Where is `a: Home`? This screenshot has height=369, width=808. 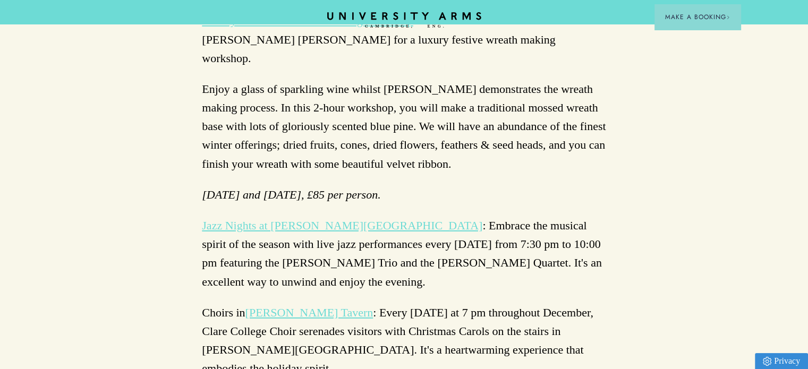
a: Home is located at coordinates (404, 20).